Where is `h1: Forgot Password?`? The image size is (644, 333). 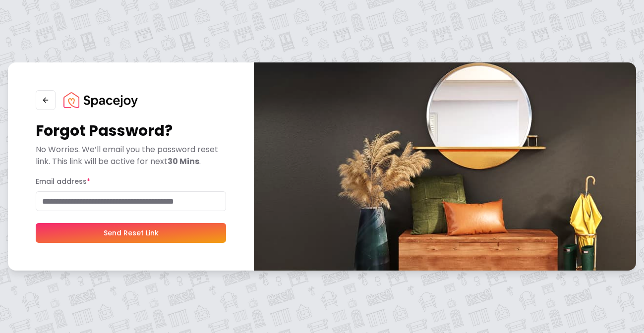
h1: Forgot Password? is located at coordinates (131, 131).